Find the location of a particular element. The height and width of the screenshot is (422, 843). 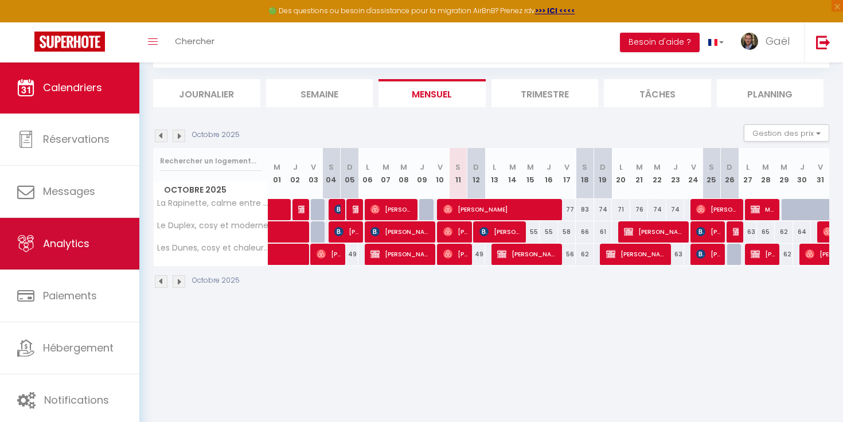

div: 62 is located at coordinates (784, 232).